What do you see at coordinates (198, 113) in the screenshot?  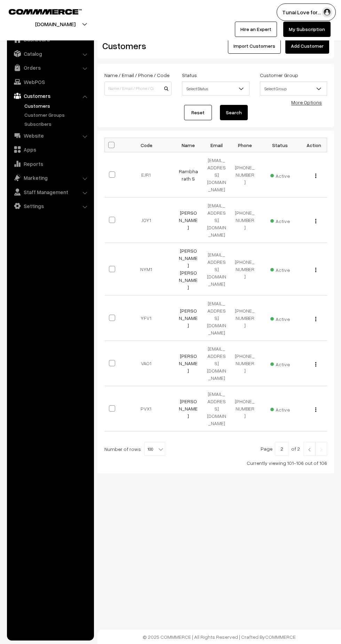 I see `a: Reset` at bounding box center [198, 113].